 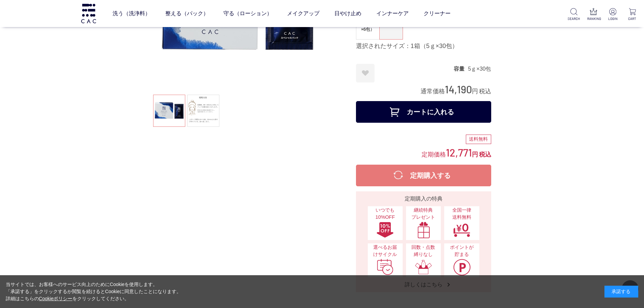 What do you see at coordinates (385, 267) in the screenshot?
I see `img: 選べるお届けサイクル` at bounding box center [385, 267].